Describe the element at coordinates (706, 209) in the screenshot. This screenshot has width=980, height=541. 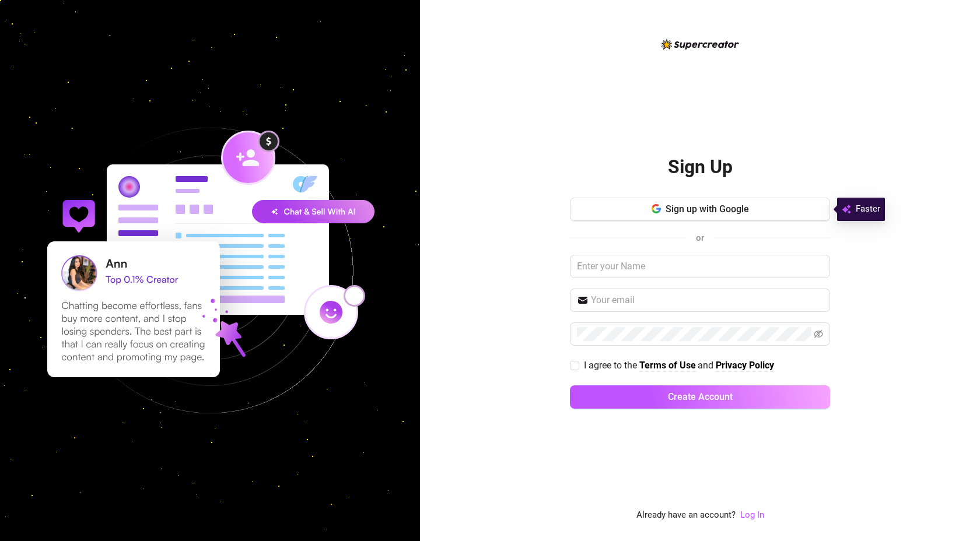
I see `span: Sign up with Google` at that location.